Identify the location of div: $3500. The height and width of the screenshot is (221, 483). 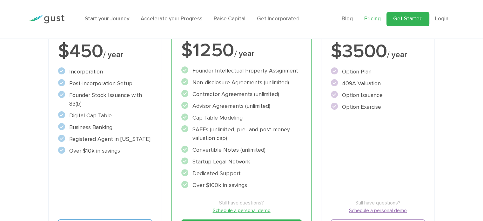
(378, 51).